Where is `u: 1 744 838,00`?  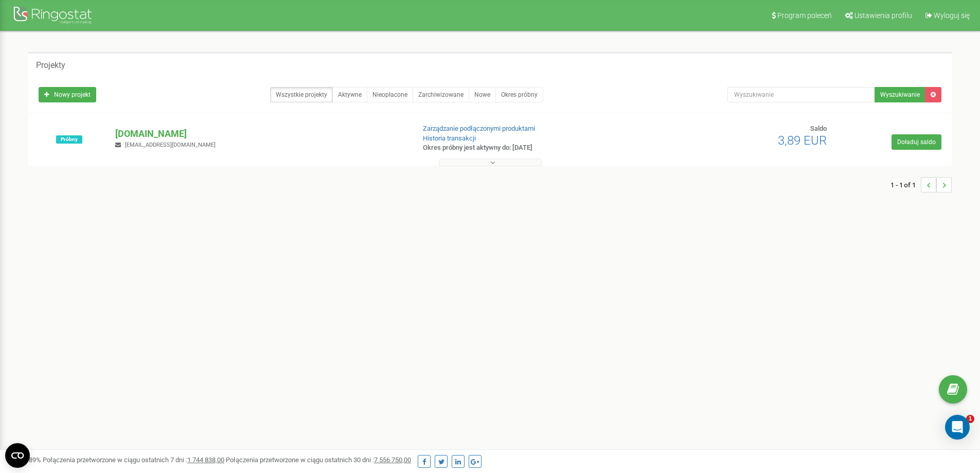 u: 1 744 838,00 is located at coordinates (206, 460).